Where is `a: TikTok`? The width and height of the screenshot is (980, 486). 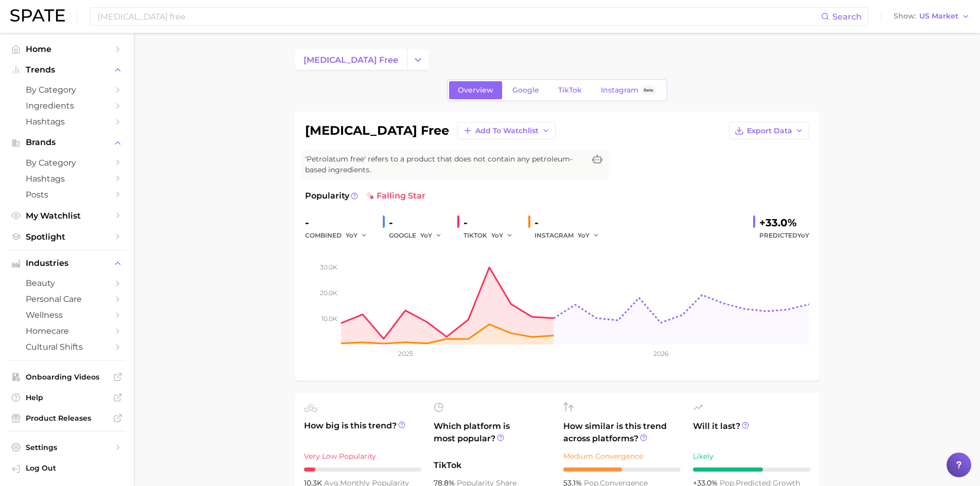
a: TikTok is located at coordinates (570, 90).